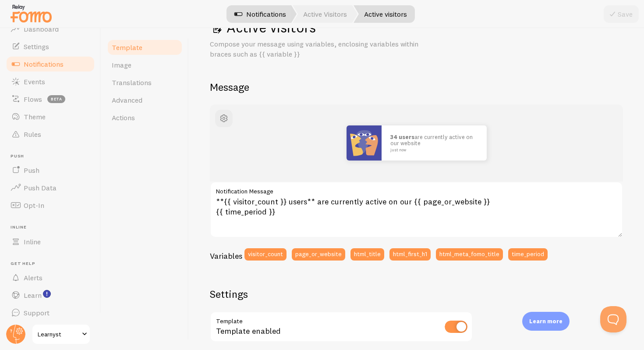 The image size is (644, 350). Describe the element at coordinates (51, 188) in the screenshot. I see `a: Push Data` at that location.